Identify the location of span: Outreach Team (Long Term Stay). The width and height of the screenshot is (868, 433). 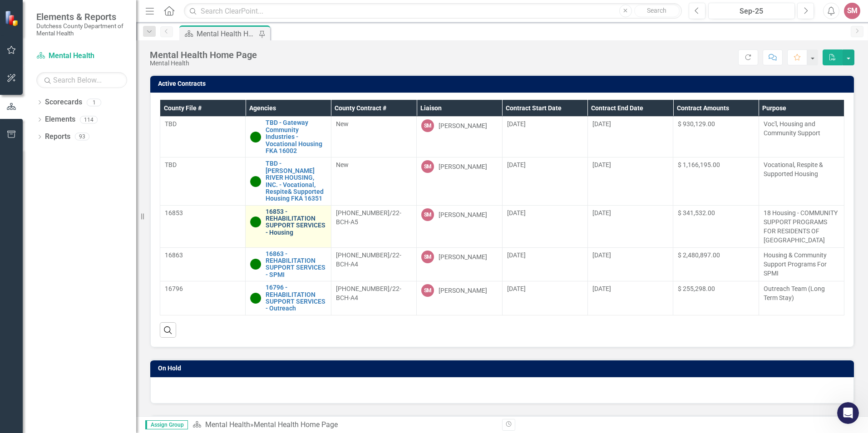
(794, 293).